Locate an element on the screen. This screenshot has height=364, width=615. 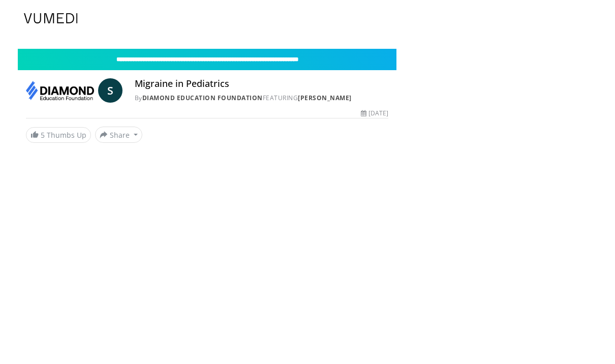
h4: Migraine in Pediatrics is located at coordinates (261, 84).